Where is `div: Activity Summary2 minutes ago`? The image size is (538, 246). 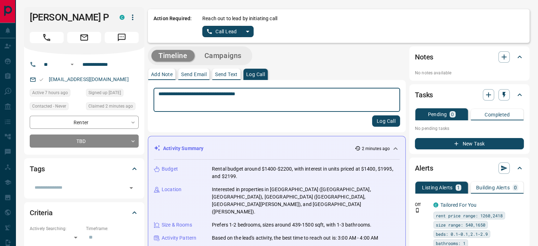
div: Activity Summary2 minutes ago is located at coordinates (276, 148).